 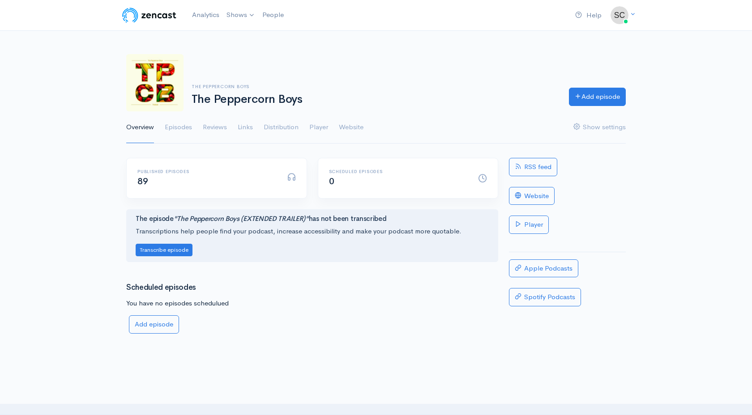 I want to click on h3: Scheduled episodes, so click(x=312, y=288).